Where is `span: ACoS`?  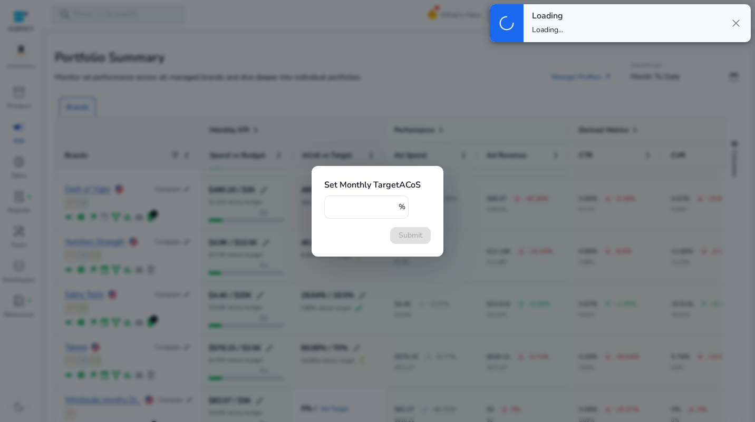 span: ACoS is located at coordinates (409, 185).